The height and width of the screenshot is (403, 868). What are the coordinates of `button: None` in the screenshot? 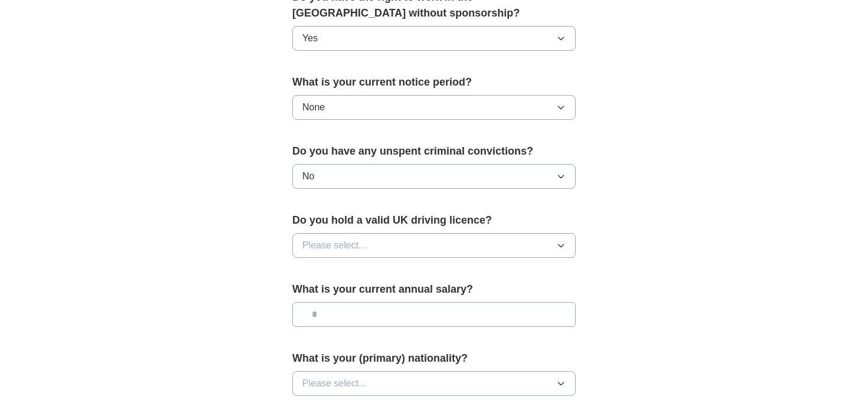 It's located at (434, 108).